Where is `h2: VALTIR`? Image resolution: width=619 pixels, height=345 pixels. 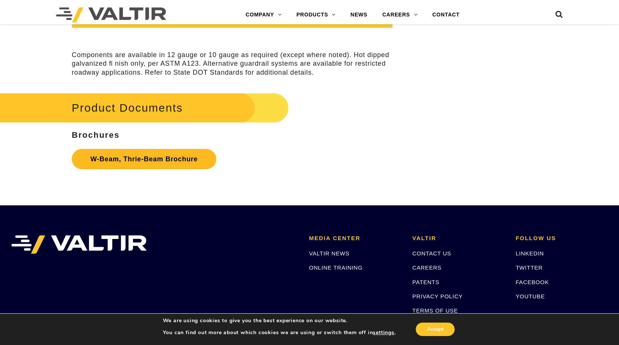 h2: VALTIR is located at coordinates (458, 238).